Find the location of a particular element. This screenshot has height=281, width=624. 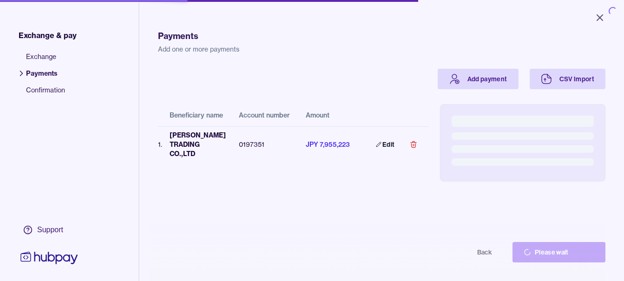

td: 0197351 is located at coordinates (265, 144).